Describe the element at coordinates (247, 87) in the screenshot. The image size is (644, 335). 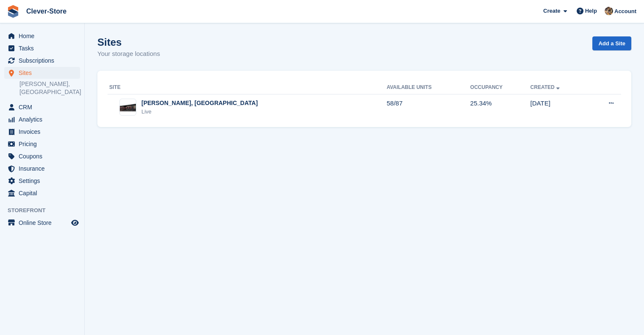
I see `th: Site` at that location.